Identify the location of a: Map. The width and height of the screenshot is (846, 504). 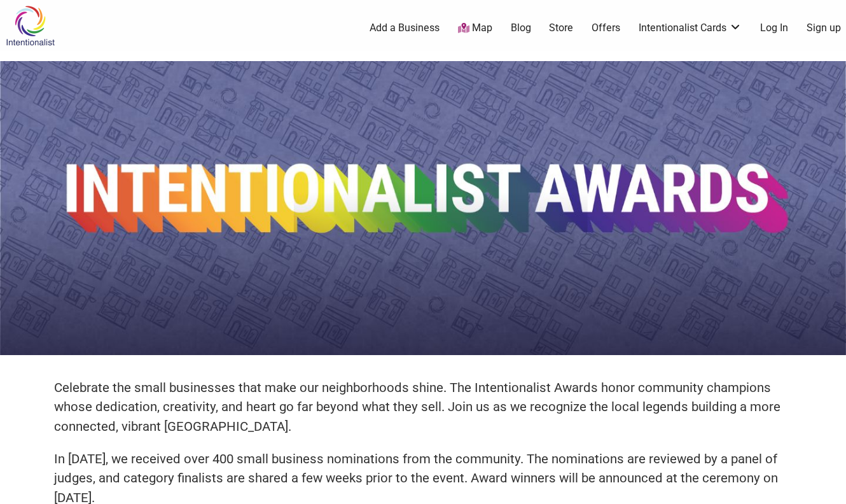
(475, 28).